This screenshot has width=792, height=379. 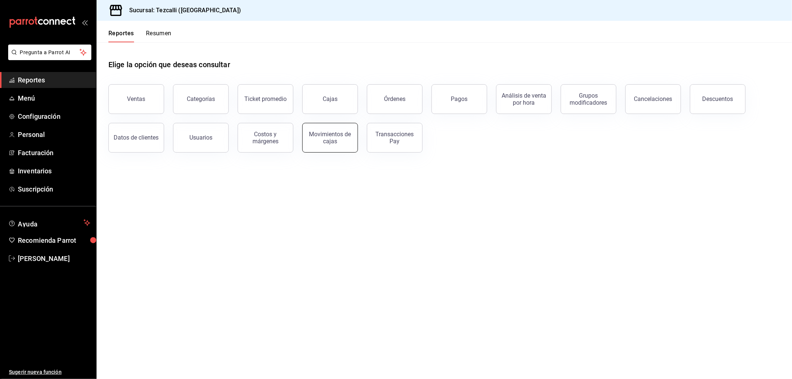 I want to click on span: Sugerir nueva función, so click(x=49, y=372).